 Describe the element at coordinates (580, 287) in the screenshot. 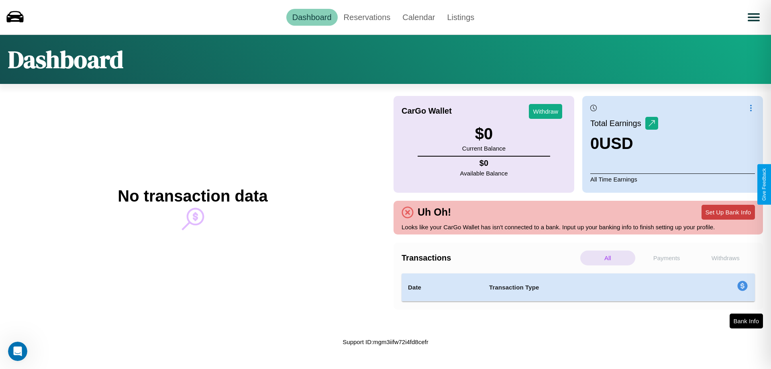

I see `h4: Transaction Type` at that location.